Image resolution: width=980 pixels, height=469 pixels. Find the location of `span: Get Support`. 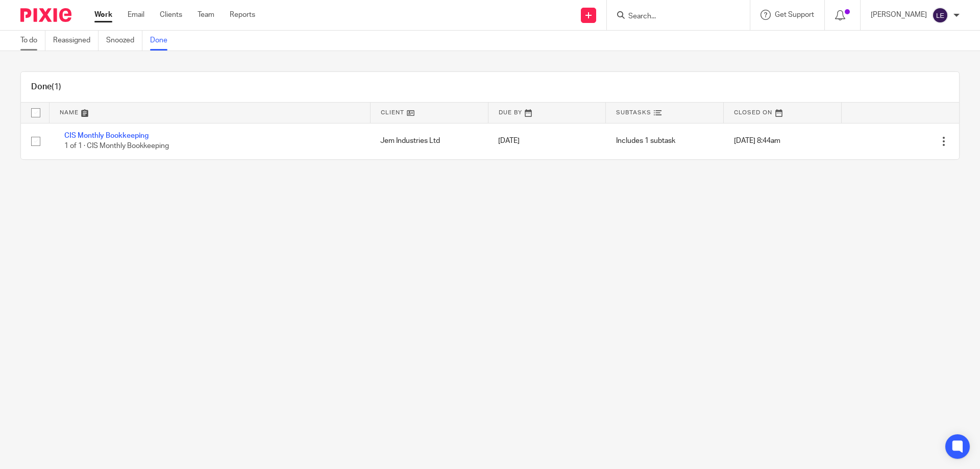

span: Get Support is located at coordinates (795, 15).